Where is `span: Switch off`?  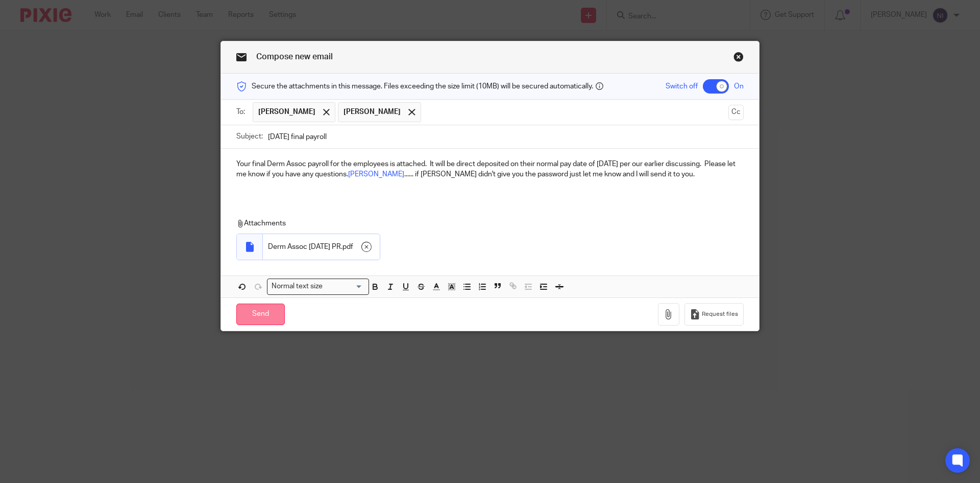 span: Switch off is located at coordinates (682, 86).